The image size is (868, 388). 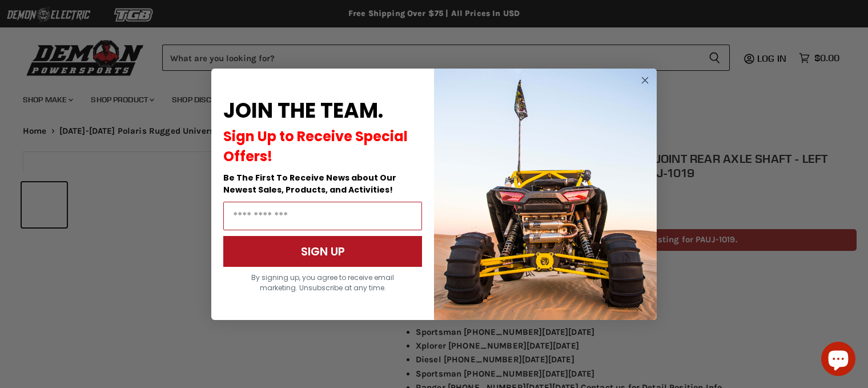 What do you see at coordinates (315, 146) in the screenshot?
I see `span: Sign Up to Receive Special Offers!` at bounding box center [315, 146].